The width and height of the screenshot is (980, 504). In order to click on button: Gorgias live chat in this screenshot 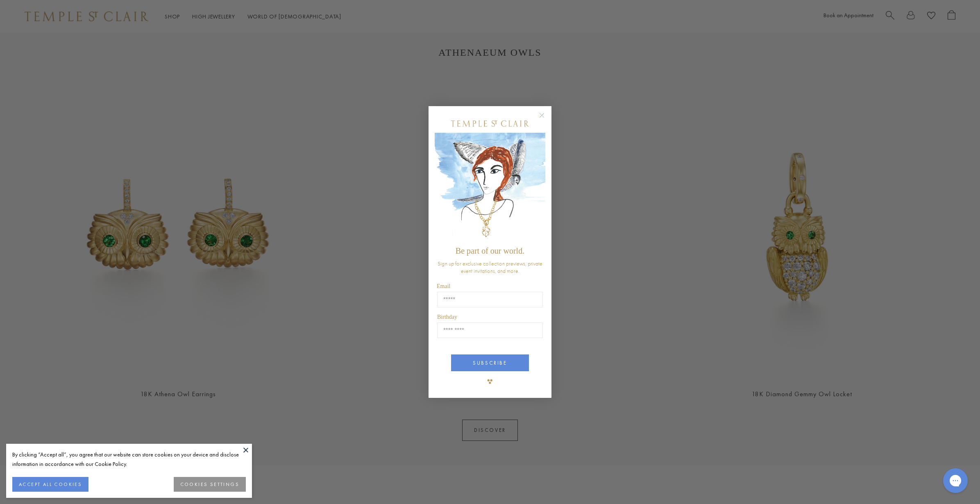, I will do `click(16, 16)`.